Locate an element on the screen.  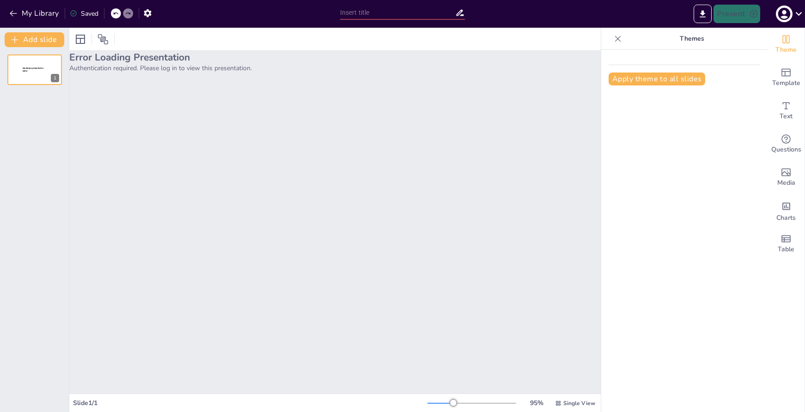
span: Position is located at coordinates (103, 39).